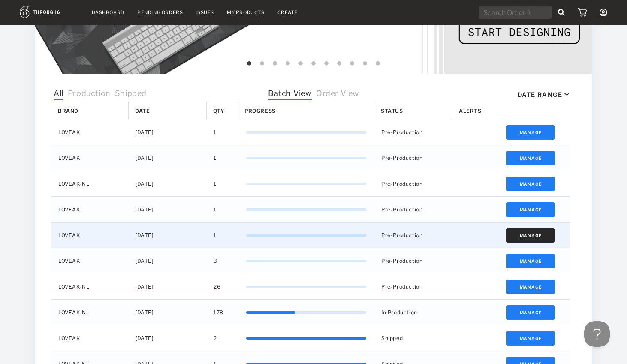 This screenshot has width=627, height=364. What do you see at coordinates (204, 12) in the screenshot?
I see `a: Issues` at bounding box center [204, 12].